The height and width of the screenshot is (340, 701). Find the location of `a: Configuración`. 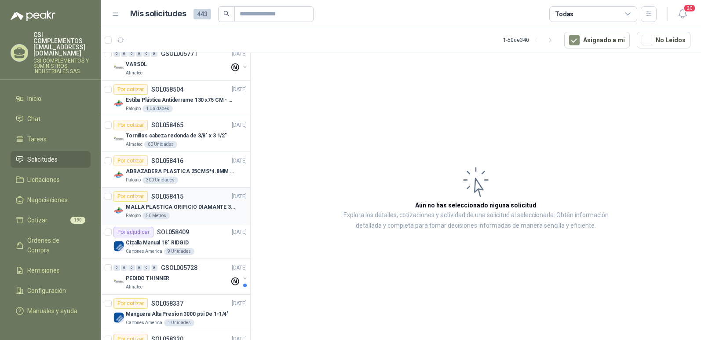

a: Configuración is located at coordinates (51, 290).